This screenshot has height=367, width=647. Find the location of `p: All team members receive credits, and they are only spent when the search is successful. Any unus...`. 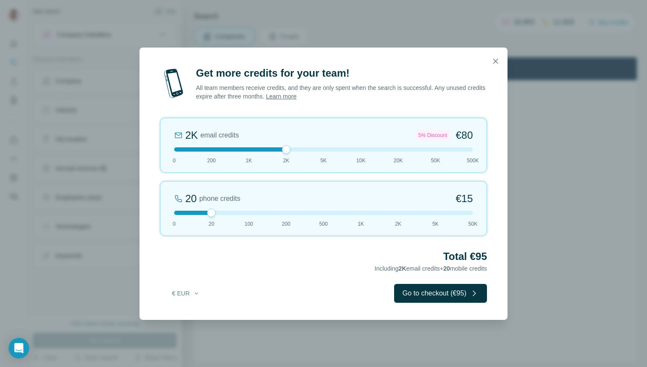

p: All team members receive credits, and they are only spent when the search is successful. Any unus... is located at coordinates (342, 92).